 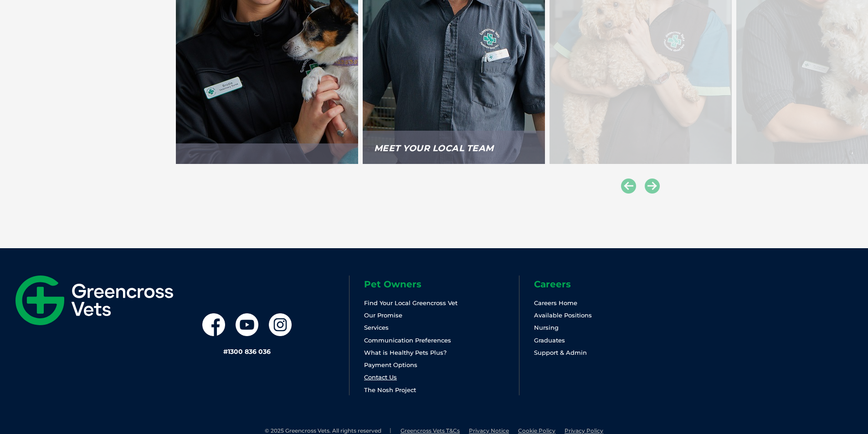 I want to click on a: Graduates, so click(x=549, y=341).